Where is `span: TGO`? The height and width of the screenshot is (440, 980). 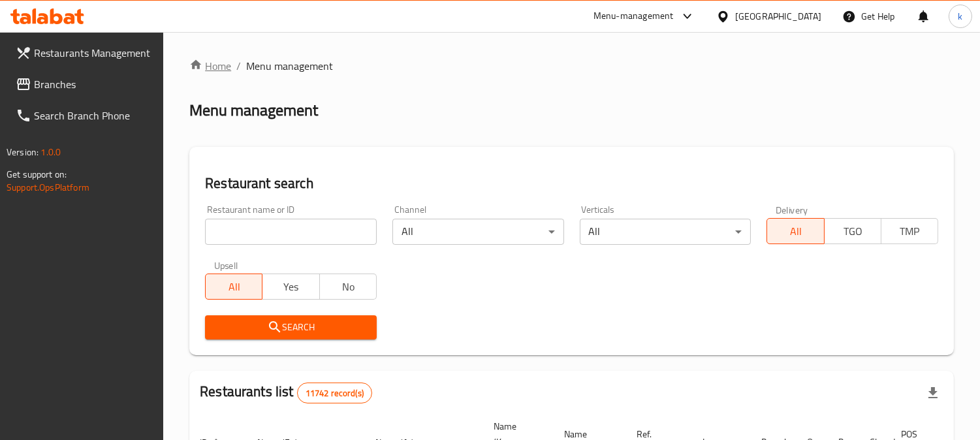 span: TGO is located at coordinates (853, 231).